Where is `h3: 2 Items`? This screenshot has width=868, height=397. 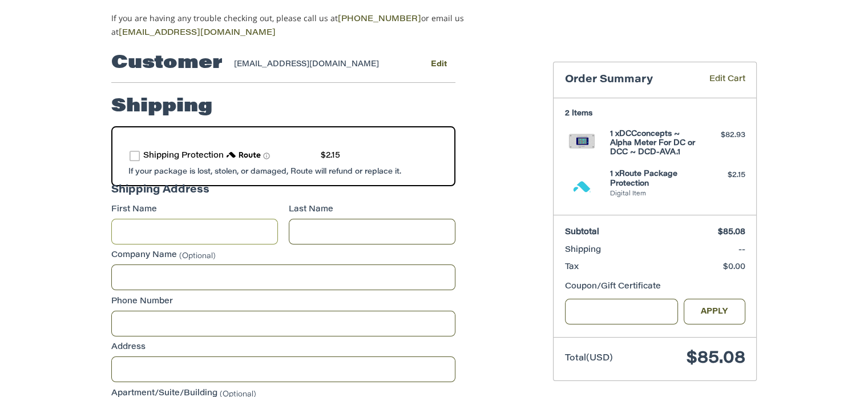 h3: 2 Items is located at coordinates (655, 114).